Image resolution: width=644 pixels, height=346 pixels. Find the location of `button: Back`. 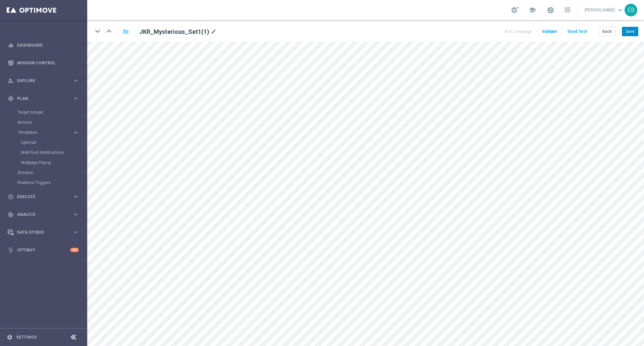

button: Back is located at coordinates (607, 32).